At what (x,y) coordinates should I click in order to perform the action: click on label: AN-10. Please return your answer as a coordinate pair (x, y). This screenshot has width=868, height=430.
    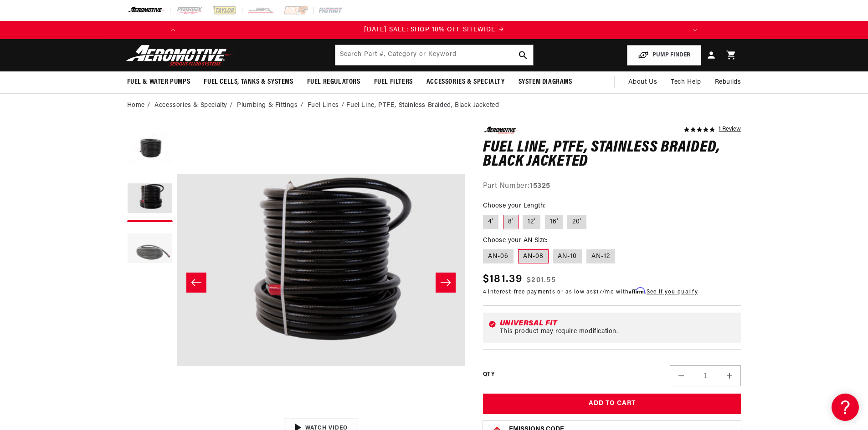
    Looking at the image, I should click on (567, 257).